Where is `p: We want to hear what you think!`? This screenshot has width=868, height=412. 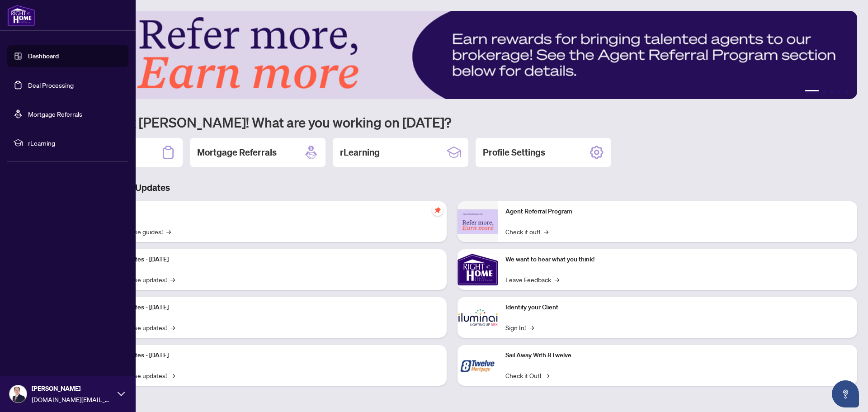 p: We want to hear what you think! is located at coordinates (678, 260).